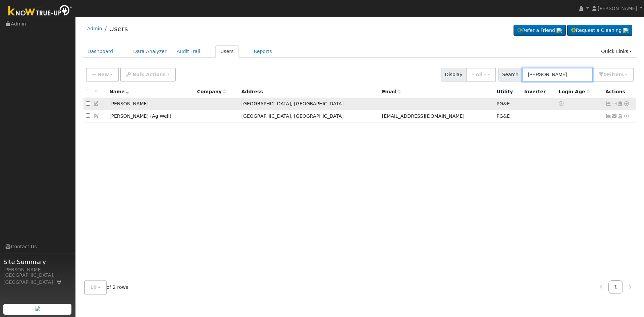  I want to click on a: Data Analyzer, so click(150, 51).